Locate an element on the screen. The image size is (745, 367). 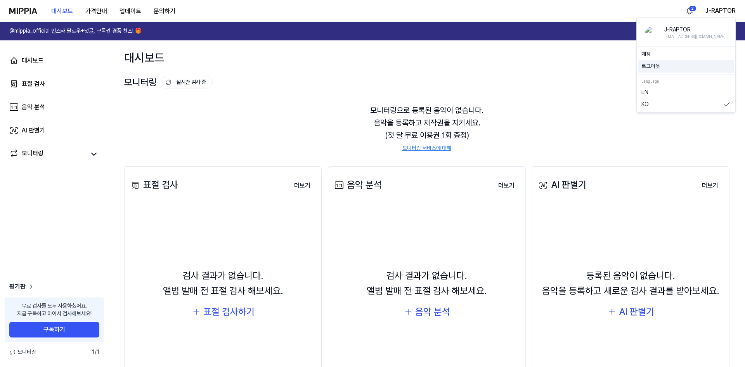
button: 표절 검사하기 is located at coordinates (223, 312).